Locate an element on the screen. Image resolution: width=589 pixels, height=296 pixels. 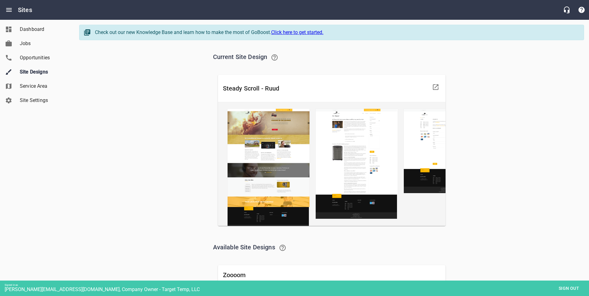
button: Support Portal is located at coordinates (581, 10).